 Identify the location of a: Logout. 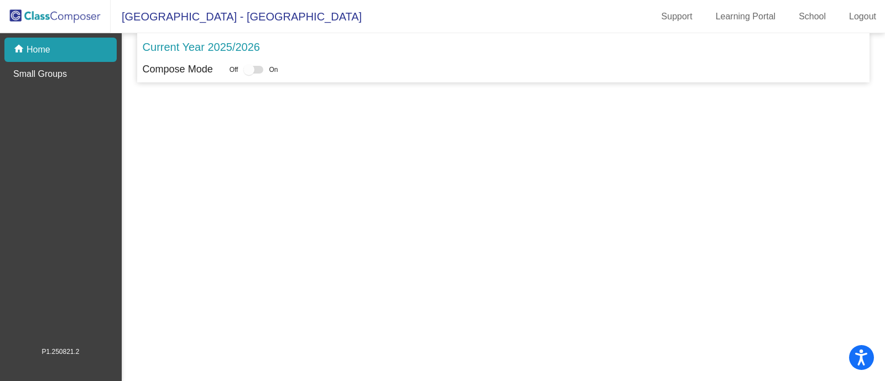
(862, 17).